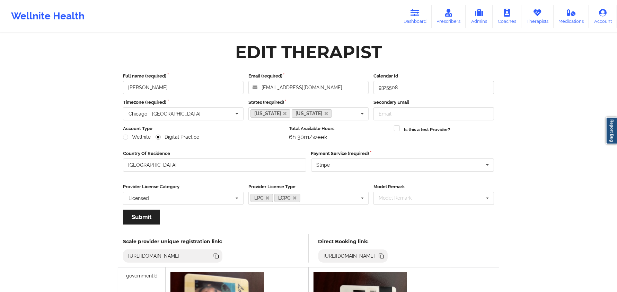 This screenshot has height=292, width=617. I want to click on div: Stripe, so click(323, 165).